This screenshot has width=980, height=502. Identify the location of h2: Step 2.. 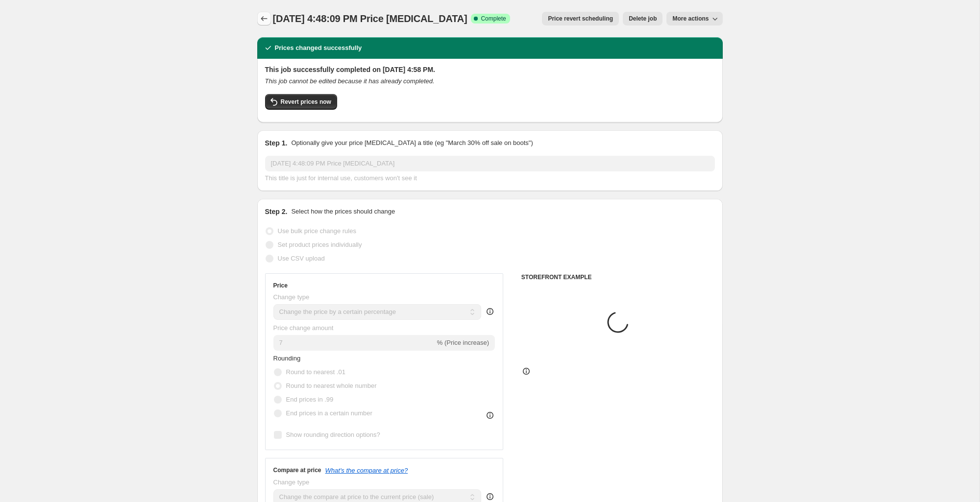
(276, 212).